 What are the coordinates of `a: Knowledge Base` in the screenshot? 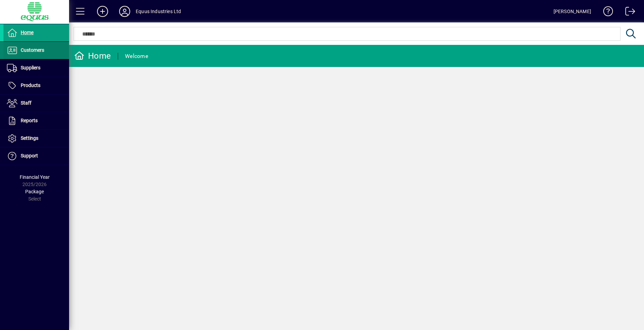 It's located at (606, 13).